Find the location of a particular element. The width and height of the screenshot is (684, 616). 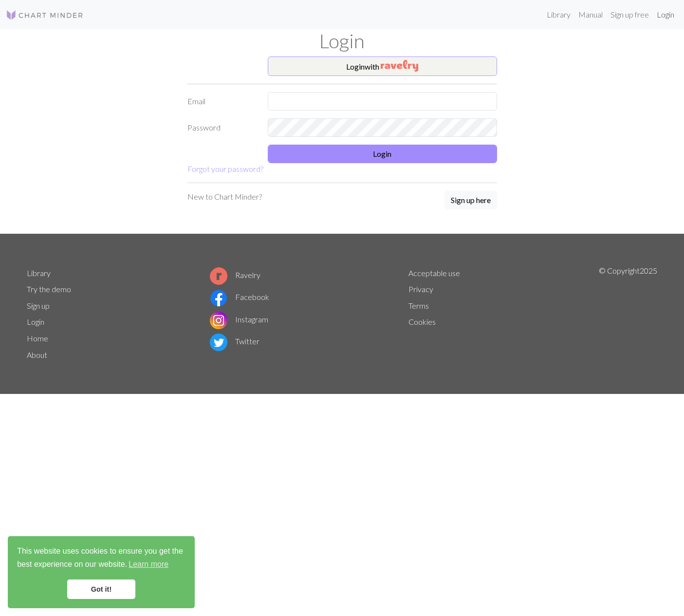

a: Manual is located at coordinates (591, 15).